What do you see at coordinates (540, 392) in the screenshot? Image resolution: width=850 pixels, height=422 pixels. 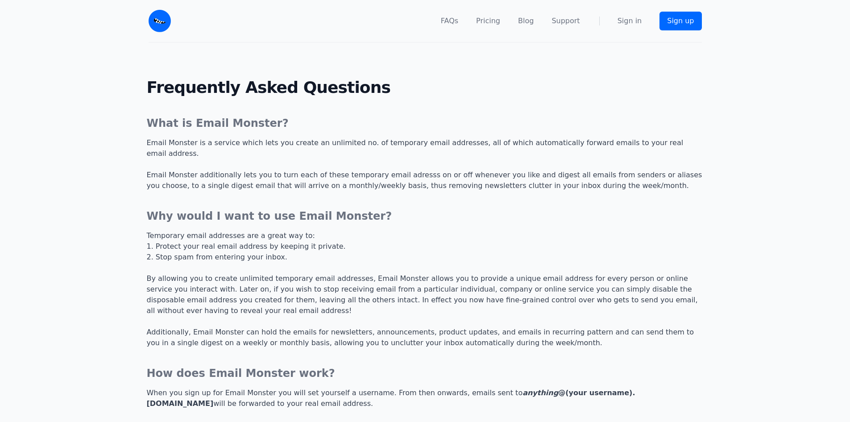 I see `i: anything` at bounding box center [540, 392].